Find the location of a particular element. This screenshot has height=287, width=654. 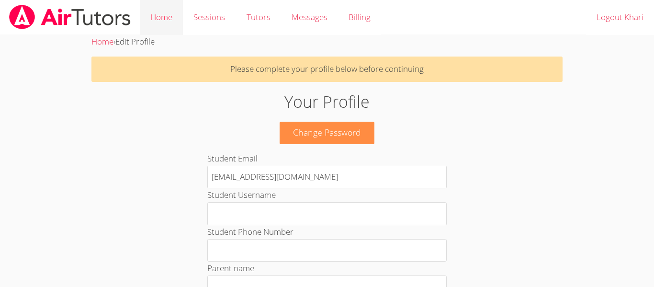

a: Home is located at coordinates (102, 41).